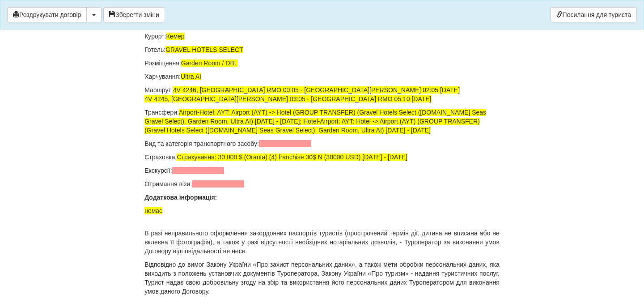  What do you see at coordinates (180, 197) in the screenshot?
I see `b: Додаткова інформація:` at bounding box center [180, 197].